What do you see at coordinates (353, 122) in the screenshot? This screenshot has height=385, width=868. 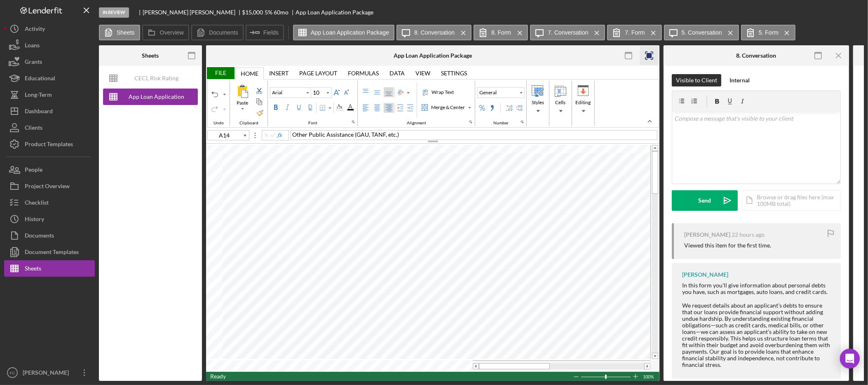 I see `div: indicatorFonts` at bounding box center [353, 122].